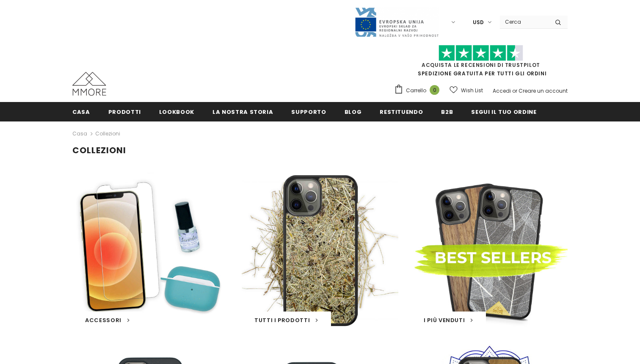 Image resolution: width=640 pixels, height=364 pixels. What do you see at coordinates (353, 111) in the screenshot?
I see `a: Blog` at bounding box center [353, 111].